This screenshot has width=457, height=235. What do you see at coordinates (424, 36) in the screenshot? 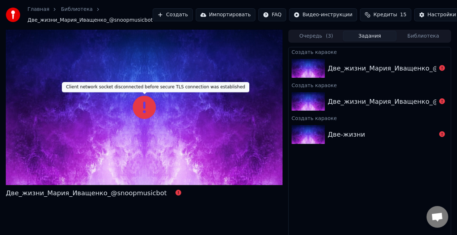
I see `button: Библиотека` at bounding box center [424, 36].